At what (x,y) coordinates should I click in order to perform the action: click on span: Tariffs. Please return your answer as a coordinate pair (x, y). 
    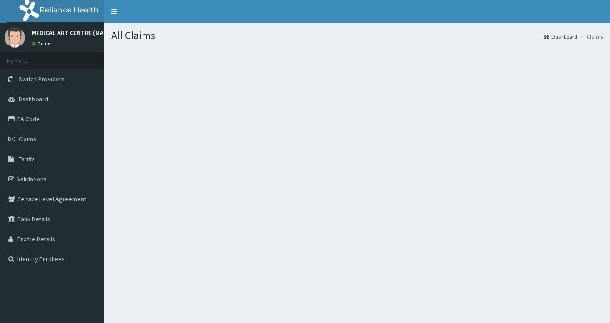
    Looking at the image, I should click on (27, 159).